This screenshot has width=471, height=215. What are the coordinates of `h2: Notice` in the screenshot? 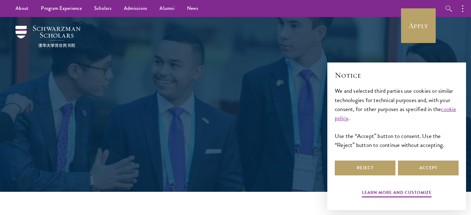 It's located at (397, 75).